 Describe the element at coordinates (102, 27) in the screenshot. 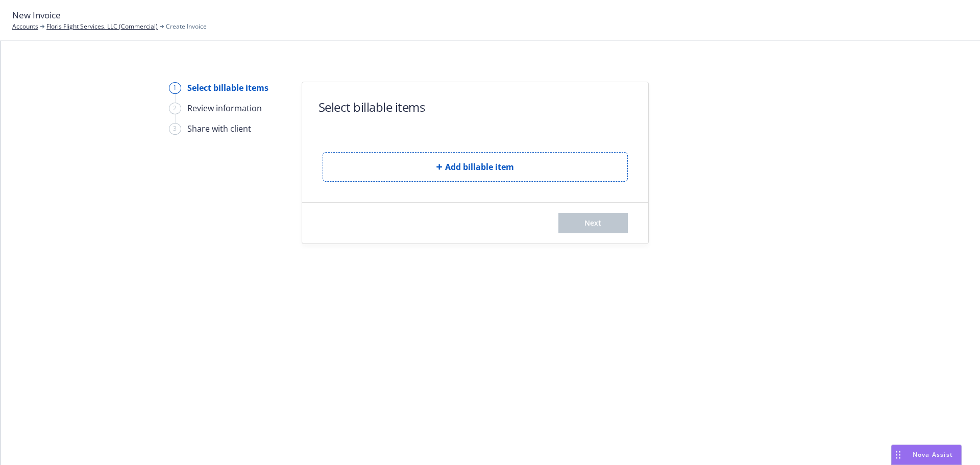

I see `a: Floris Flight Services, LLC (Commercial)` at that location.